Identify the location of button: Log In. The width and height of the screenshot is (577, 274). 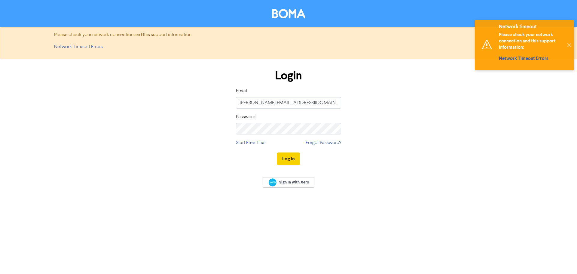
(289, 159).